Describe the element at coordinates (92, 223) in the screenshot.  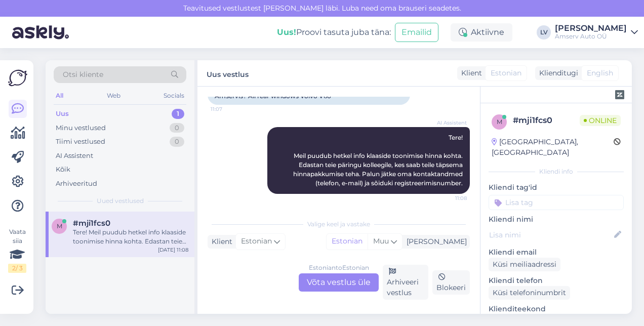
I see `span: #mji1fcs0` at that location.